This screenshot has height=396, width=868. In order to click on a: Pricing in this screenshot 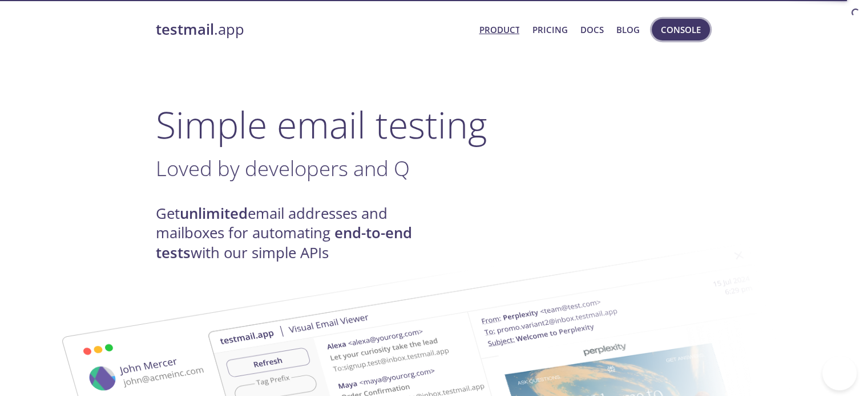, I will do `click(549, 29)`.